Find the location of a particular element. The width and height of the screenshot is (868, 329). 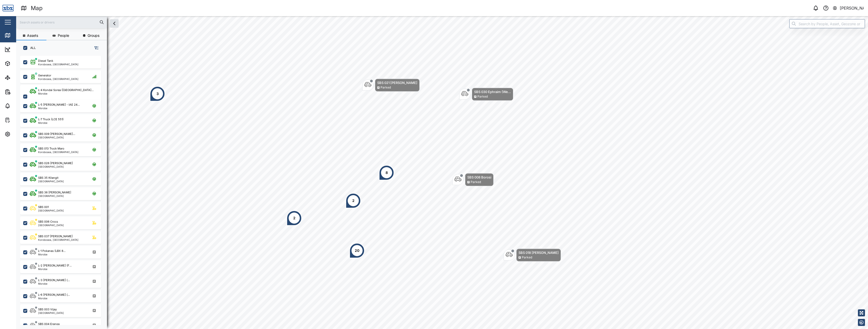

div: L-7 Truck (LCE 551) is located at coordinates (50, 119).